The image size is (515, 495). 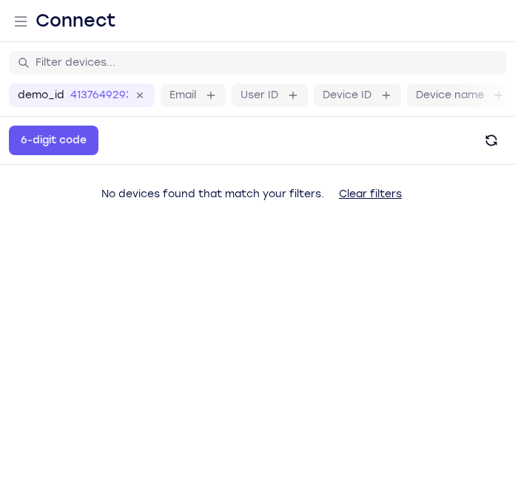 What do you see at coordinates (75, 21) in the screenshot?
I see `h1: Connect` at bounding box center [75, 21].